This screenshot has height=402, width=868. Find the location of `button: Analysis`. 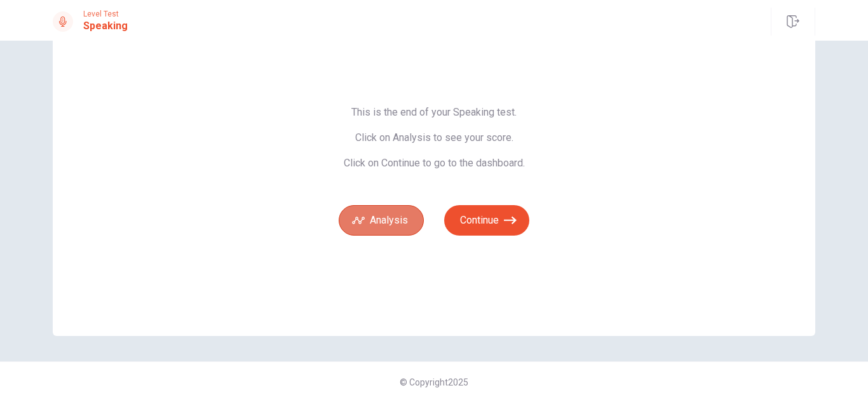

button: Analysis is located at coordinates (382, 221).